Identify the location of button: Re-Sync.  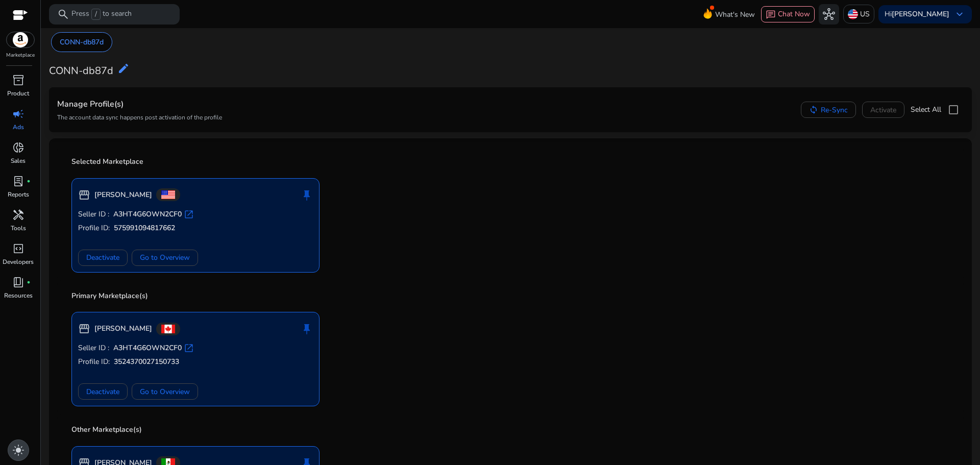
(828, 109).